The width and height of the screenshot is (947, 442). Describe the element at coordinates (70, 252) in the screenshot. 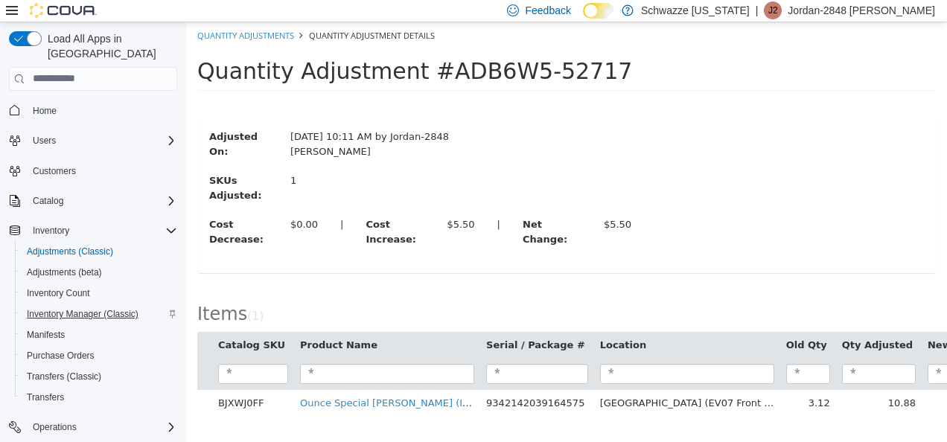

I see `a: Adjustments (Classic)` at that location.